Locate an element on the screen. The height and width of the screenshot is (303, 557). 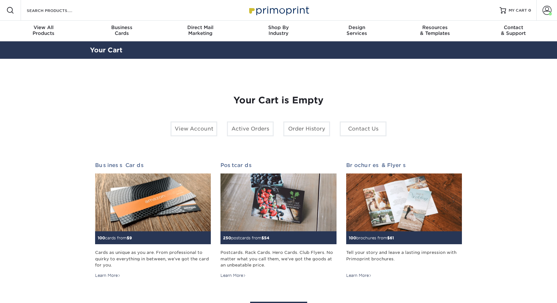
div: Tell your story and leave a lasting impression with Primoprint brochures. is located at coordinates (404, 258).